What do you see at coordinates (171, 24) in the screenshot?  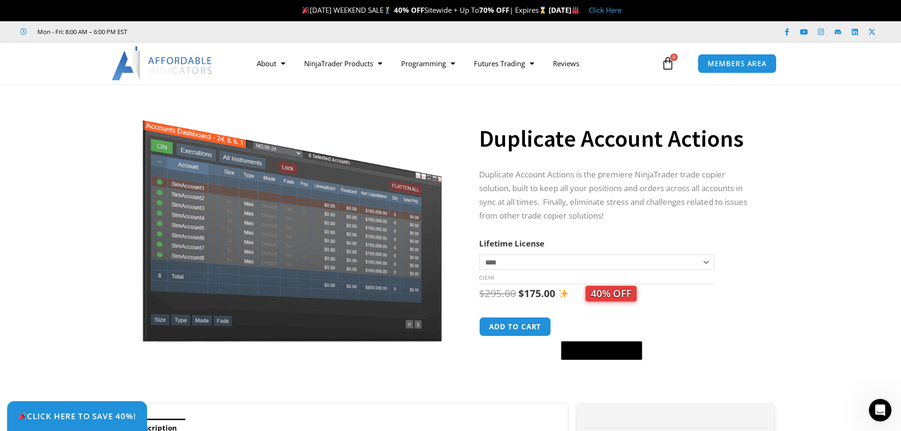 I see `div: Close` at bounding box center [171, 24].